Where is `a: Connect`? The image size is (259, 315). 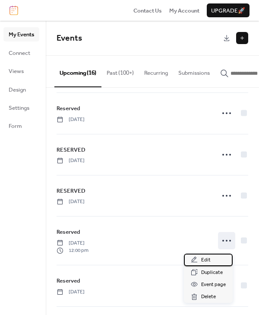
a: Connect is located at coordinates (21, 53).